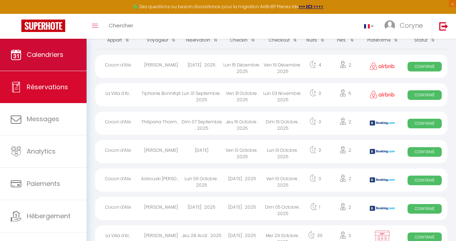 Image resolution: width=456 pixels, height=241 pixels. What do you see at coordinates (43, 26) in the screenshot?
I see `img: Super Booking` at bounding box center [43, 26].